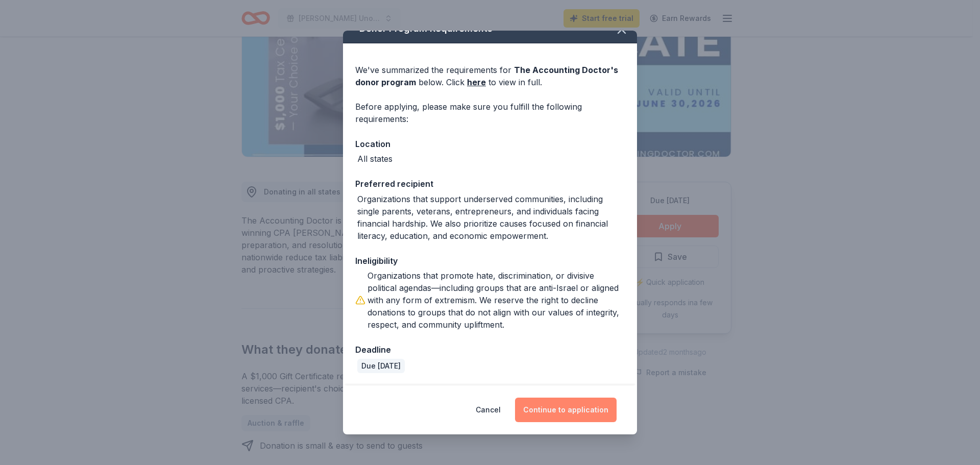 The height and width of the screenshot is (465, 980). I want to click on a: here, so click(477, 82).